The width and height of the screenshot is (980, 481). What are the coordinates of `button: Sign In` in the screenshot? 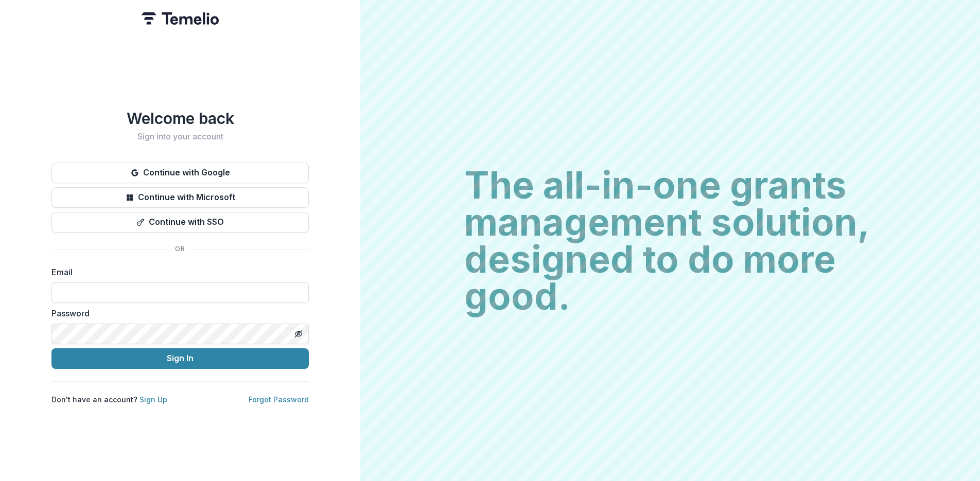 It's located at (180, 358).